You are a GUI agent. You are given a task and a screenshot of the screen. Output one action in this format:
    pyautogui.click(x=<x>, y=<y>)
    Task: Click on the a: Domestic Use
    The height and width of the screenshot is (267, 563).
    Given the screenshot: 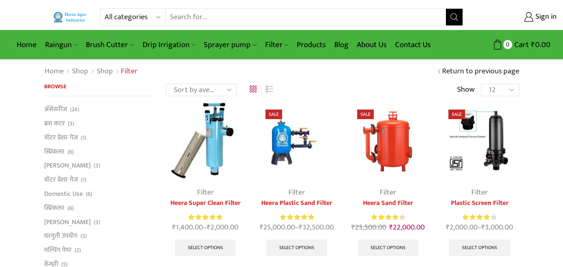 What is the action you would take?
    pyautogui.click(x=63, y=194)
    